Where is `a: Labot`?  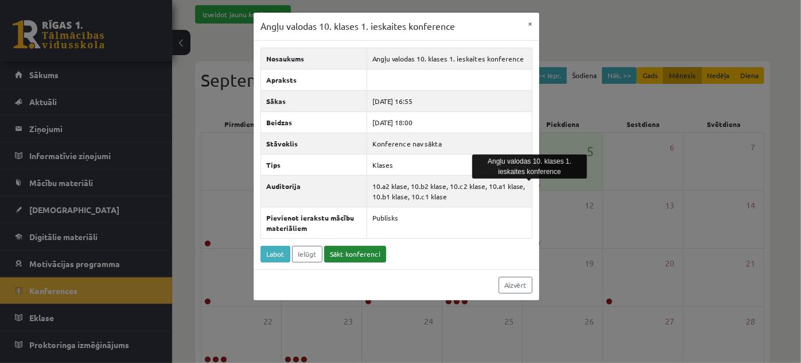
a: Labot is located at coordinates (275, 254).